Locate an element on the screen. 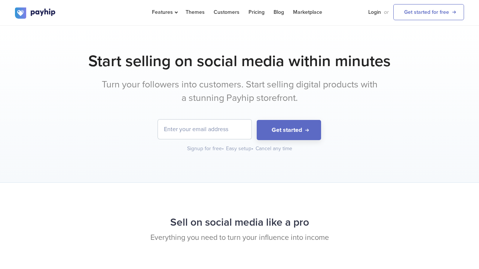  input: Enter your email address is located at coordinates (205, 129).